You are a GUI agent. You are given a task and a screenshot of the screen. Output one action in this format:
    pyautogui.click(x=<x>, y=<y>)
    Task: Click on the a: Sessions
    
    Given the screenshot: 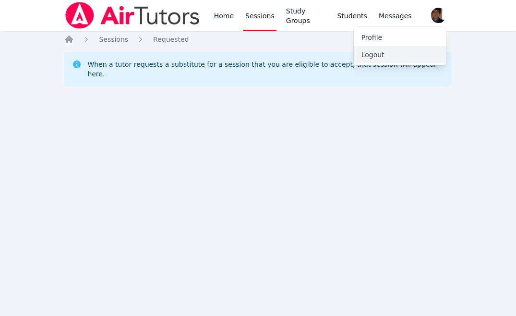 What is the action you would take?
    pyautogui.click(x=113, y=39)
    